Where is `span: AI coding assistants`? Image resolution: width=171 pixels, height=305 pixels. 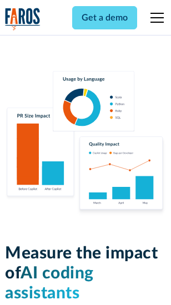 span: AI coding assistants is located at coordinates (49, 283).